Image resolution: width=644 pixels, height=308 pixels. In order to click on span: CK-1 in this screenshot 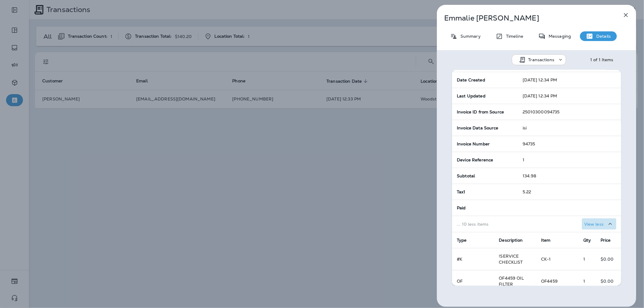, I will do `click(546, 259)`.